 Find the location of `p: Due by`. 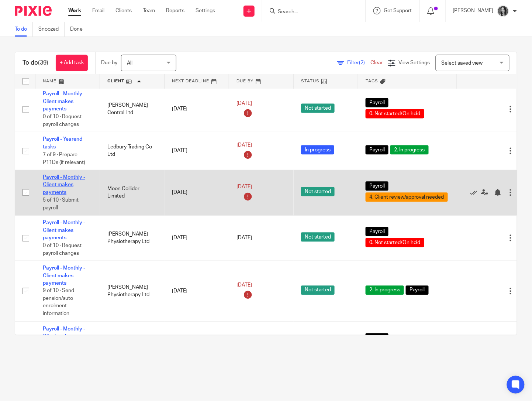

p: Due by is located at coordinates (109, 63).